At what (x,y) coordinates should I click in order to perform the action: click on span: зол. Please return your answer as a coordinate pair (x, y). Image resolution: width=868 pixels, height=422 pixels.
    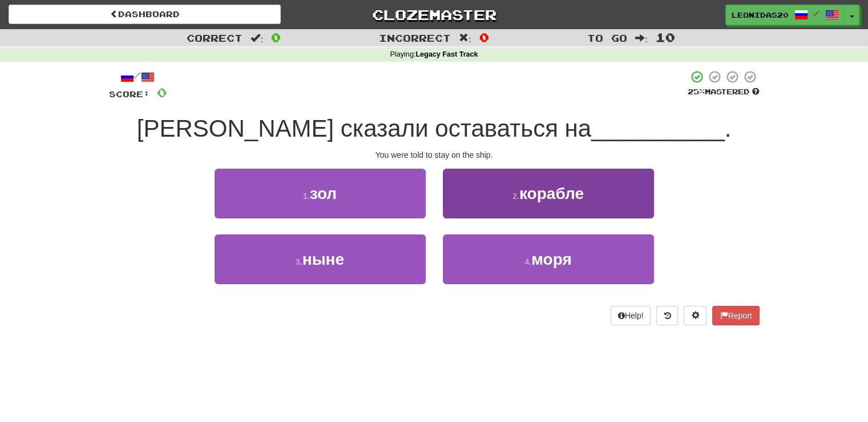
    Looking at the image, I should click on (323, 193).